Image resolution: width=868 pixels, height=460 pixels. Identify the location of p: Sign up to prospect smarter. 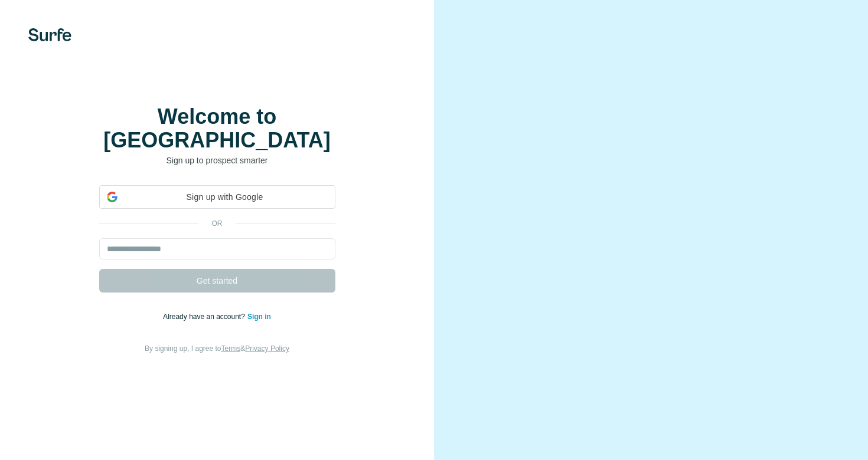
(217, 161).